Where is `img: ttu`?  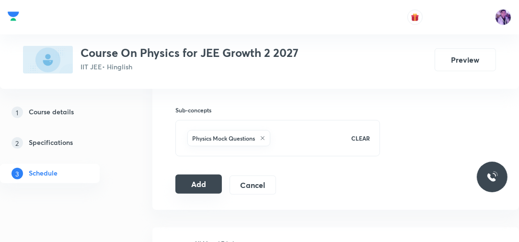
img: ttu is located at coordinates (492, 177).